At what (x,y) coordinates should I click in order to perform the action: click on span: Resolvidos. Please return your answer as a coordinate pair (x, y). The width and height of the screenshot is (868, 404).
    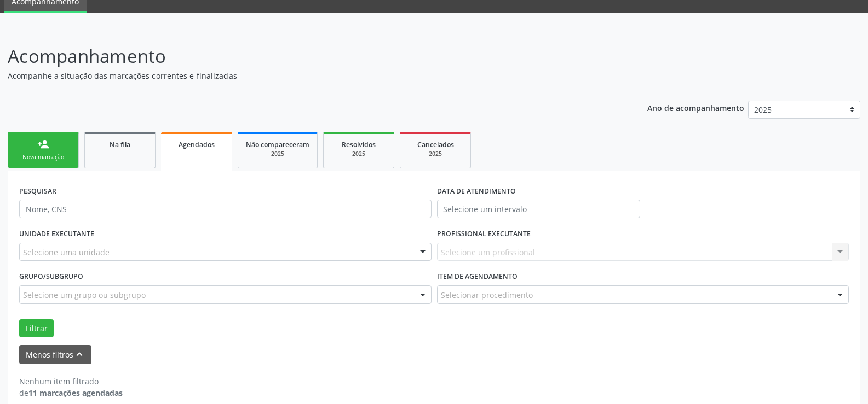
    Looking at the image, I should click on (359, 144).